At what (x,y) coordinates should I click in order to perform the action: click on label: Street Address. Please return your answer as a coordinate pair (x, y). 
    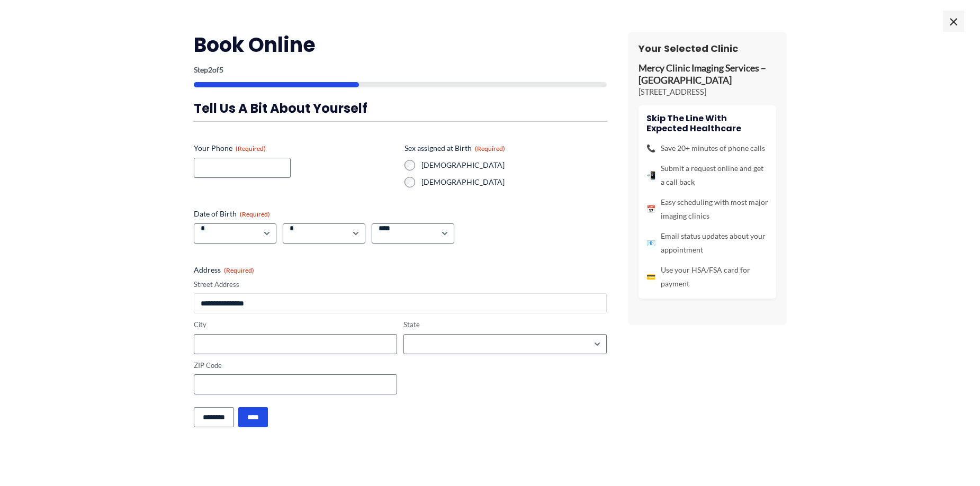
    Looking at the image, I should click on (400, 284).